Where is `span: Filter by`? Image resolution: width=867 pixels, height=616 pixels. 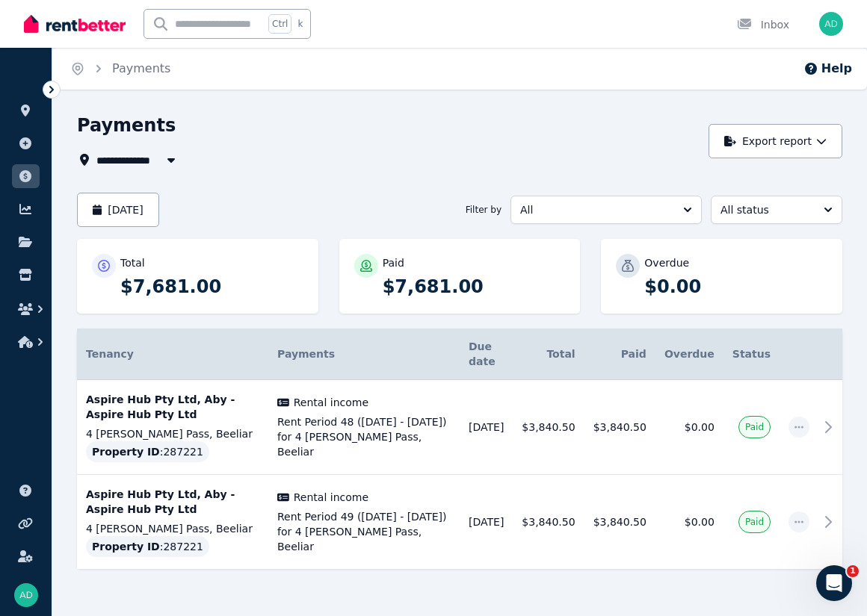
span: Filter by is located at coordinates (483, 209).